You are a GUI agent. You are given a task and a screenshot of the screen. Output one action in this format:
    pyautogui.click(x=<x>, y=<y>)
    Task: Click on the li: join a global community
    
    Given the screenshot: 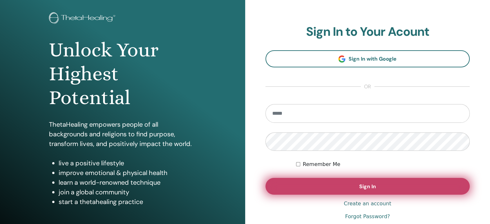 What is the action you would take?
    pyautogui.click(x=127, y=192)
    